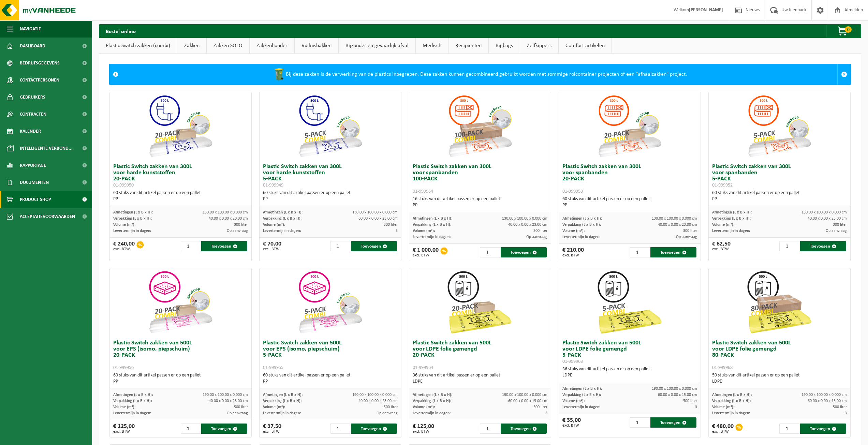 The height and width of the screenshot is (445, 868). Describe the element at coordinates (31, 131) in the screenshot. I see `span: Kalender` at that location.